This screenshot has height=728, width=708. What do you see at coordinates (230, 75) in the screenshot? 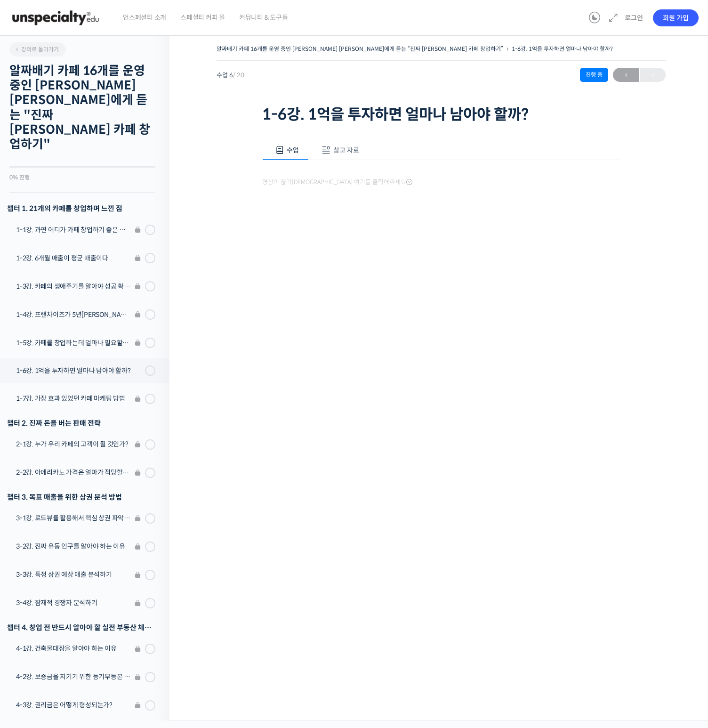
I see `span: 수업 6` at bounding box center [230, 75].